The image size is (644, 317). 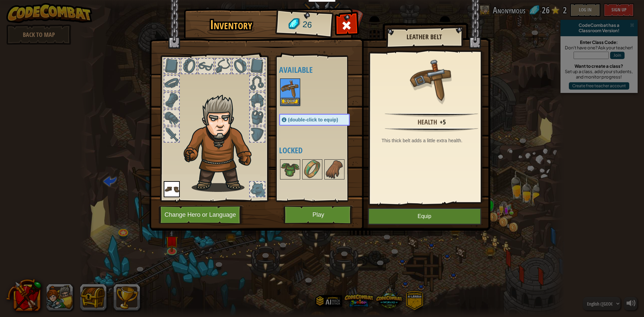 I want to click on h4: Available, so click(x=321, y=70).